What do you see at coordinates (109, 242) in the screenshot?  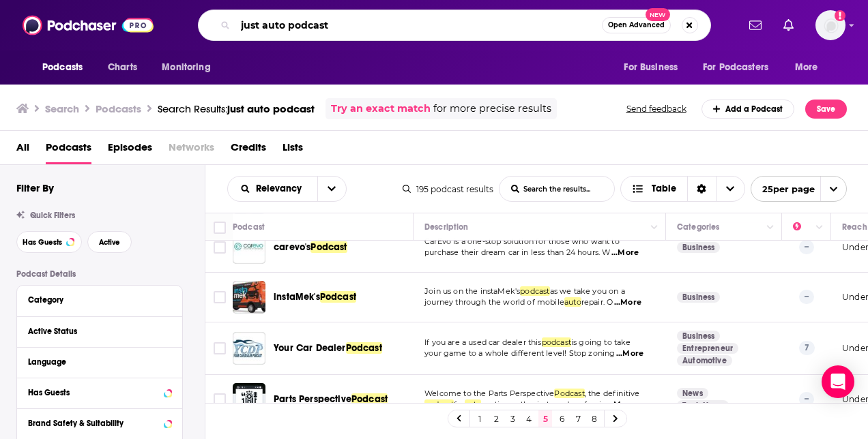 I see `button: Active` at bounding box center [109, 242].